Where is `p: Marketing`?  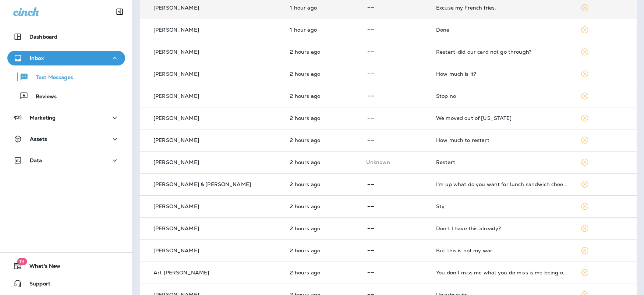
p: Marketing is located at coordinates (43, 118).